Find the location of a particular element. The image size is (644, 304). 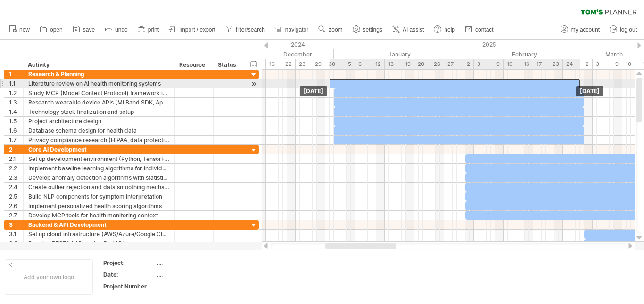

a: undo is located at coordinates (116, 29).